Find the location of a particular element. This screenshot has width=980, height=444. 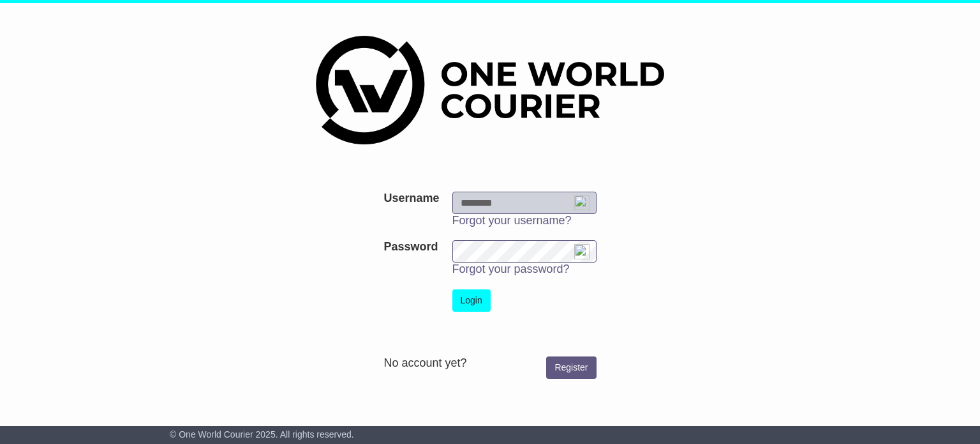

a: Register is located at coordinates (571, 367).